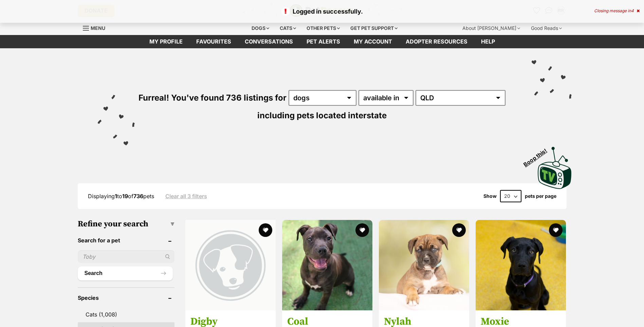 The width and height of the screenshot is (644, 327). What do you see at coordinates (327, 265) in the screenshot?
I see `img: Coal - American Staffordshire Terrier Dog` at bounding box center [327, 265].